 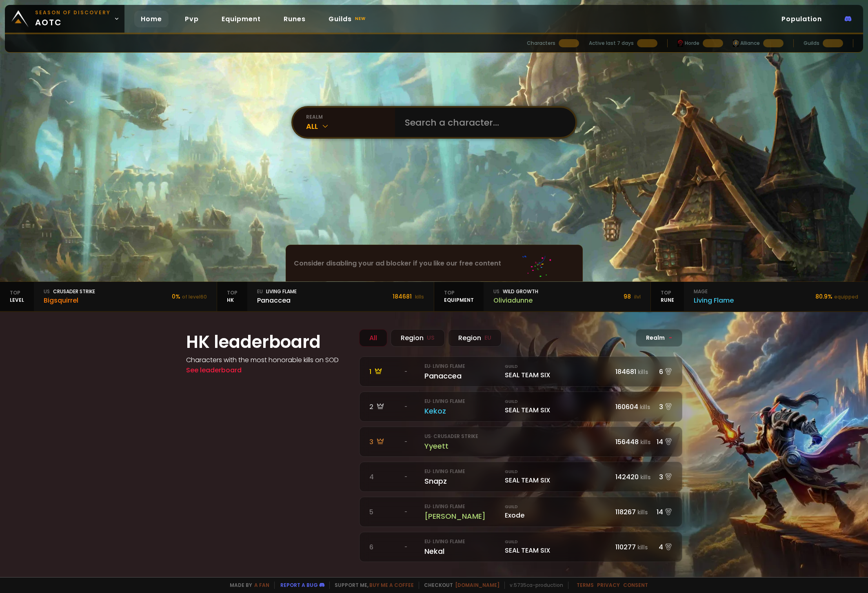 I want to click on span: v. 5735ca - production, so click(x=534, y=586).